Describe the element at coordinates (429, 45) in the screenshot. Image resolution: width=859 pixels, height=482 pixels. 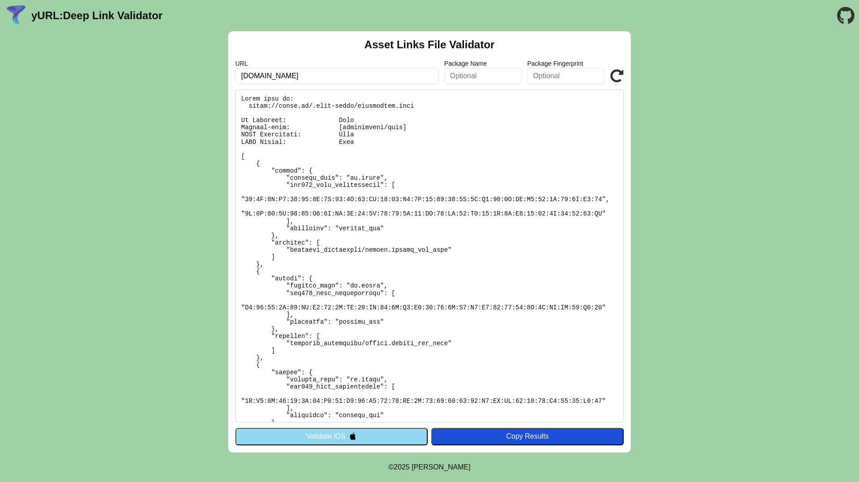
I see `h2: Asset Links File Validator` at that location.